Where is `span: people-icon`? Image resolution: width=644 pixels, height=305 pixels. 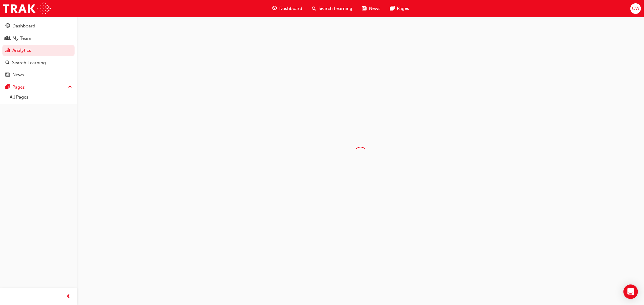 span: people-icon is located at coordinates (7, 39).